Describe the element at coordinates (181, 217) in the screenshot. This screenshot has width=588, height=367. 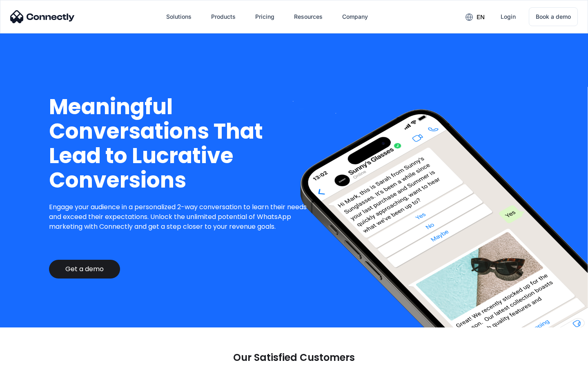
I see `p: Engage your audience in a personalized 2-way conversation to learn their needs and exceed their e...` at that location.